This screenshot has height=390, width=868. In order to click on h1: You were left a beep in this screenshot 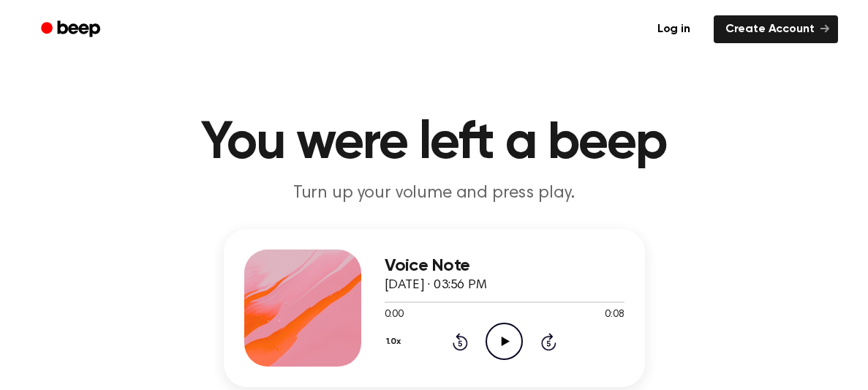, I will do `click(434, 144)`.